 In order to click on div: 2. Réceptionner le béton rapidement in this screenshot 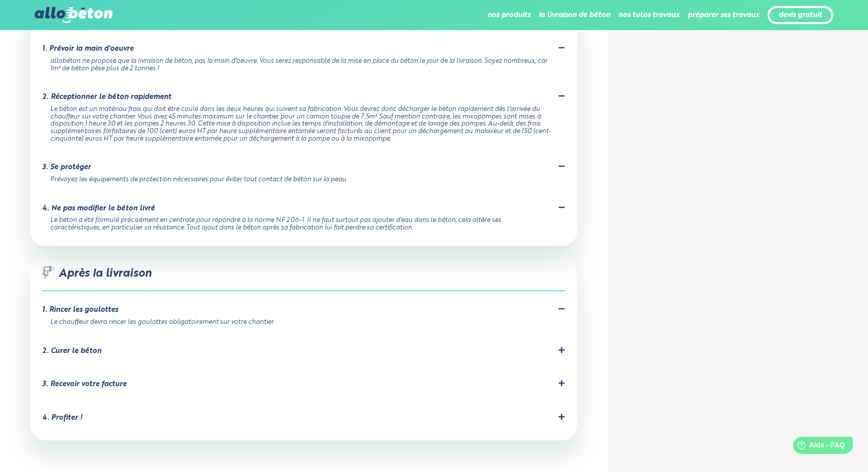, I will do `click(106, 97)`.